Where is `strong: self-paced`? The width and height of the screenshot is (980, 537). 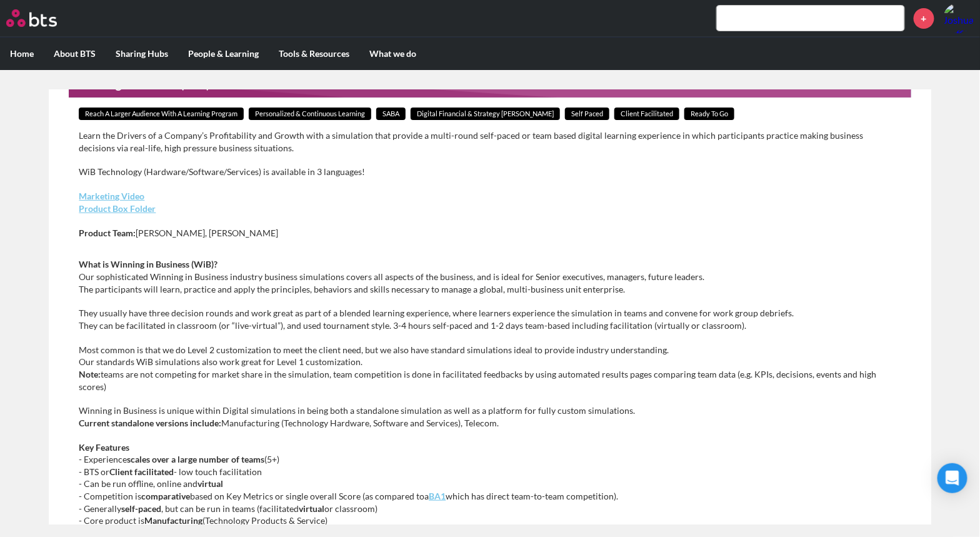 strong: self-paced is located at coordinates (141, 508).